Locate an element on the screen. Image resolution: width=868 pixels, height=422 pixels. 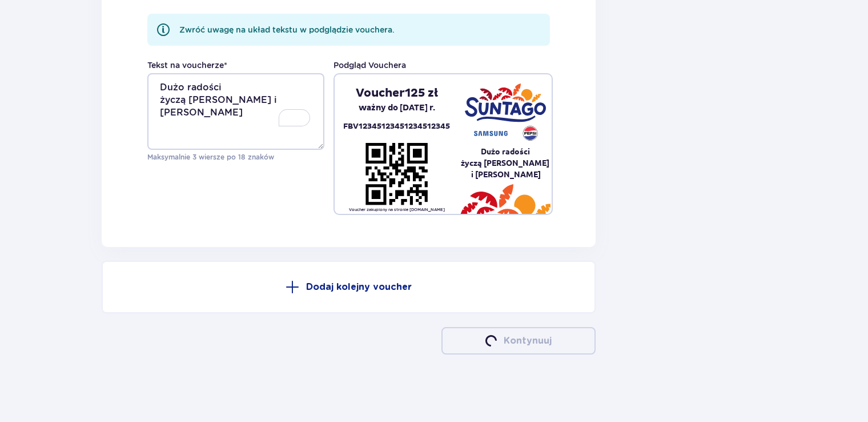
p: Podgląd Vouchera is located at coordinates (370, 65).